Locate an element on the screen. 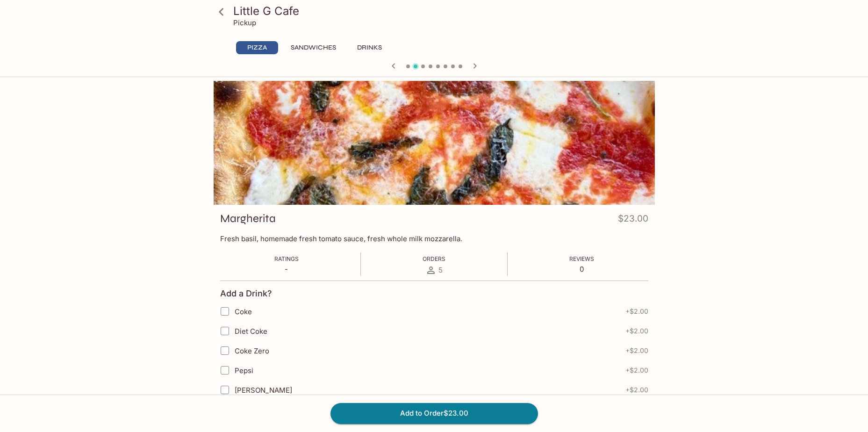 The image size is (868, 432). p: Pickup is located at coordinates (244, 22).